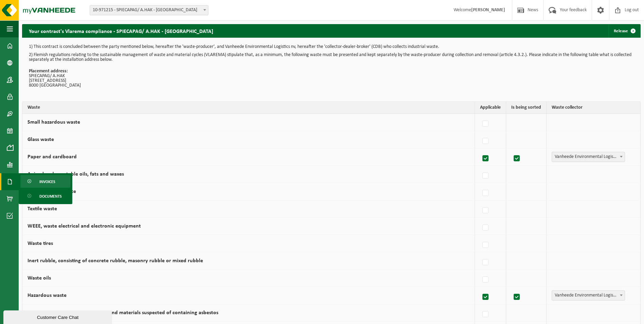 The width and height of the screenshot is (644, 324). I want to click on th: Waste, so click(248, 108).